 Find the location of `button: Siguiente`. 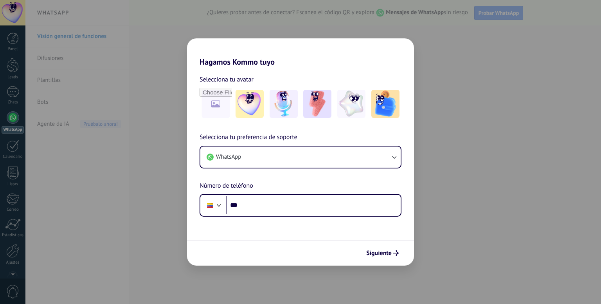

button: Siguiente is located at coordinates (383, 253).